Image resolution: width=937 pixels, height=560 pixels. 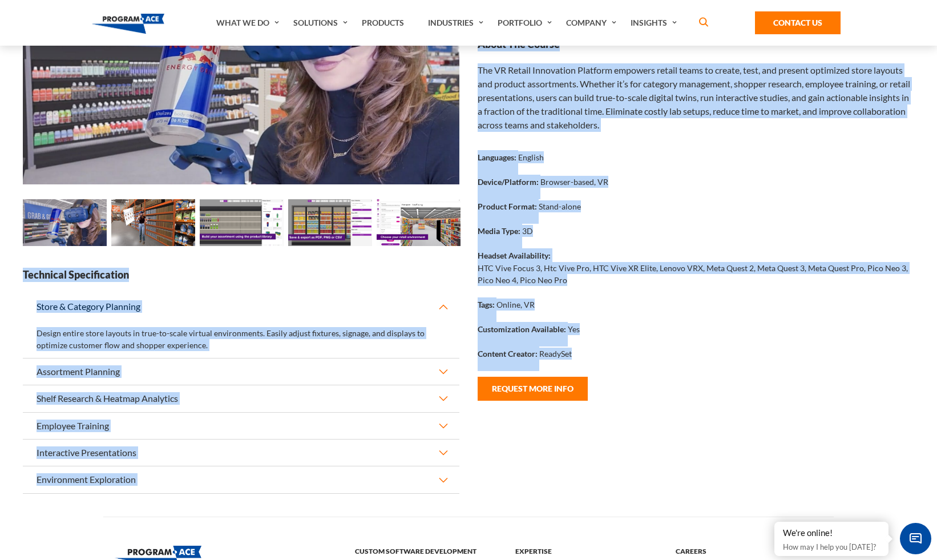 I want to click on strong: Tags:, so click(x=486, y=304).